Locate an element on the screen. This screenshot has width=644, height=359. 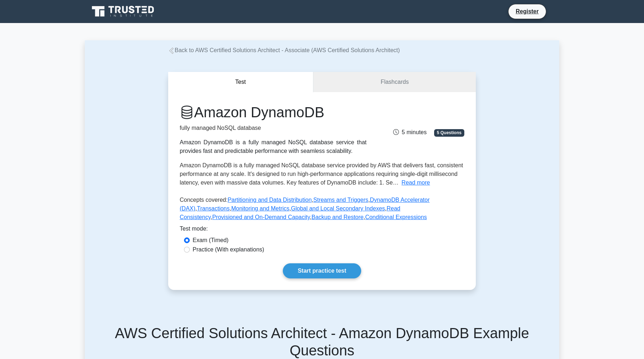
h1: Amazon DynamoDB is located at coordinates (273, 112).